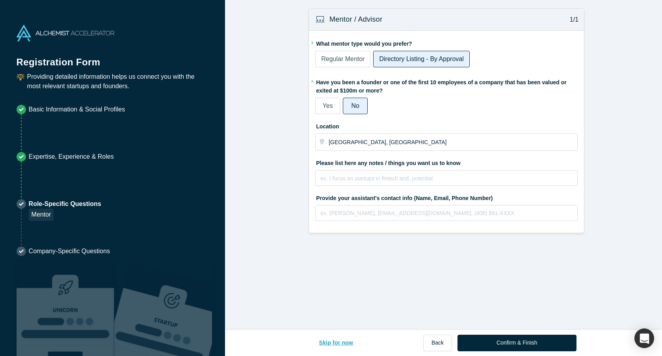  I want to click on span: Directory Listing - By Approval, so click(421, 59).